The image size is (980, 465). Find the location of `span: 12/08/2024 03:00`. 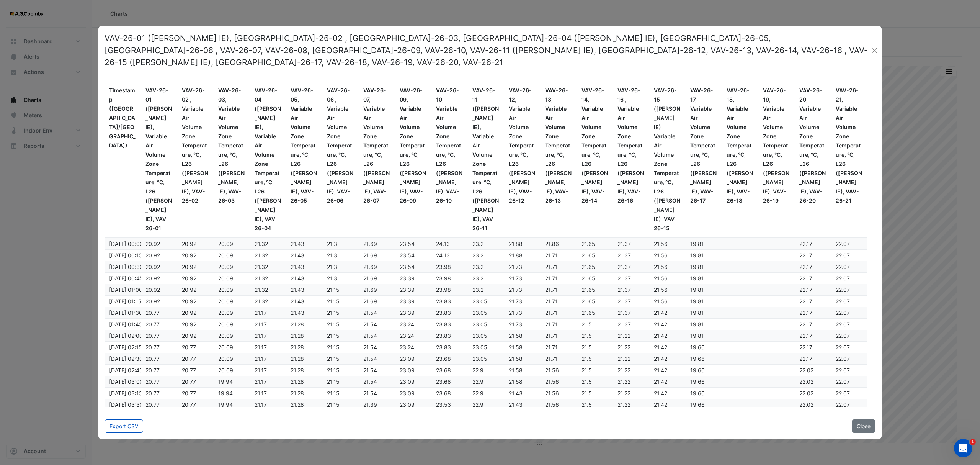

span: 12/08/2024 03:00 is located at coordinates (126, 381).